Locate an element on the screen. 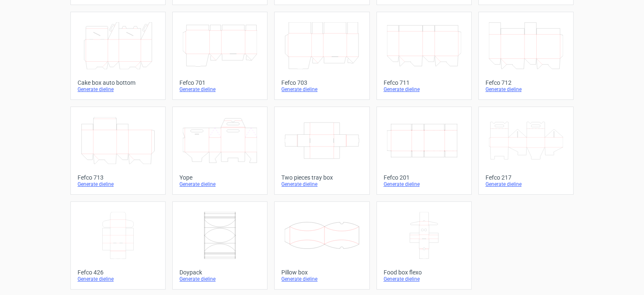 This screenshot has height=295, width=644. a: Fefco 701Generate dieline is located at coordinates (220, 56).